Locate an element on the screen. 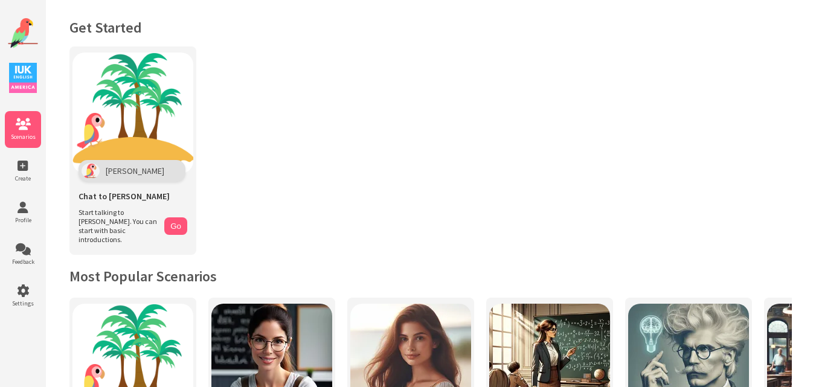 The image size is (816, 387). img: Chat with Polly is located at coordinates (133, 113).